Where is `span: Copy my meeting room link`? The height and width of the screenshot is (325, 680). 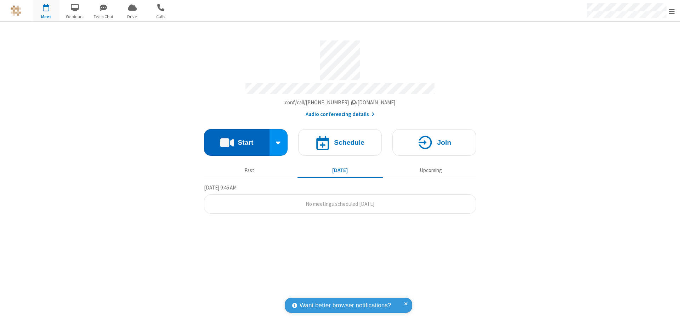 span: Copy my meeting room link is located at coordinates (340, 102).